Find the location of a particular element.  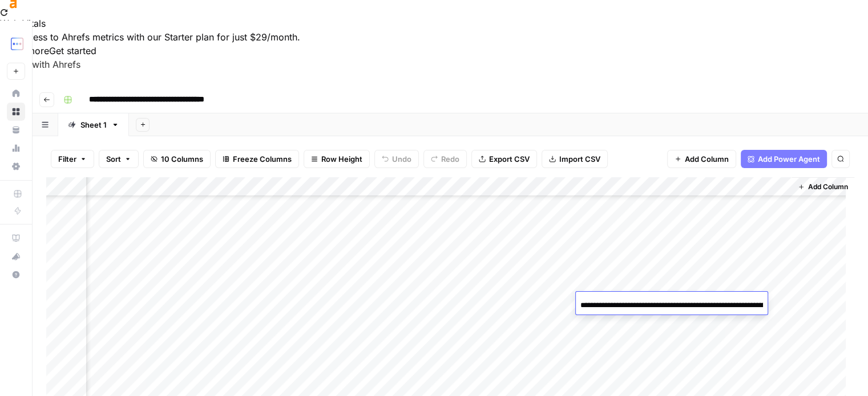

div: What's new? is located at coordinates (16, 256).